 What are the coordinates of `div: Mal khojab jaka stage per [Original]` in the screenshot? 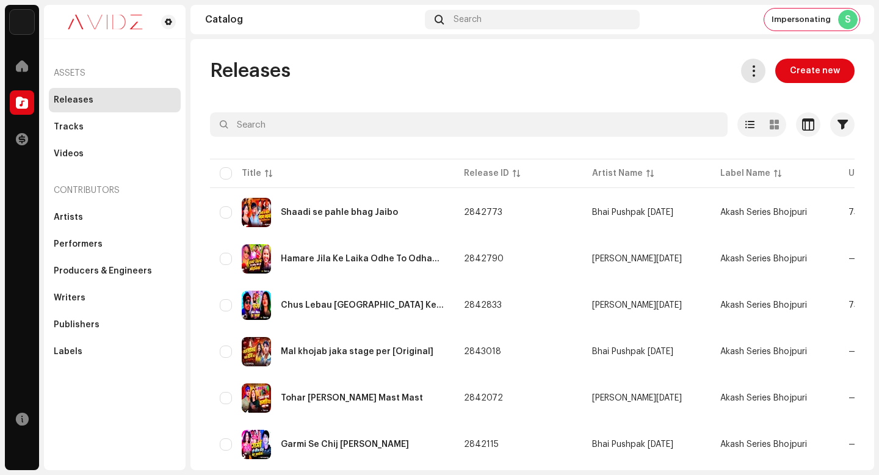 It's located at (357, 352).